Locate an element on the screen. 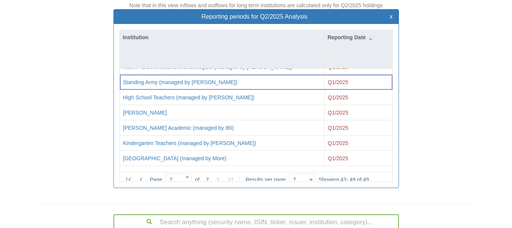 The height and width of the screenshot is (228, 512). div: of is located at coordinates (220, 180).